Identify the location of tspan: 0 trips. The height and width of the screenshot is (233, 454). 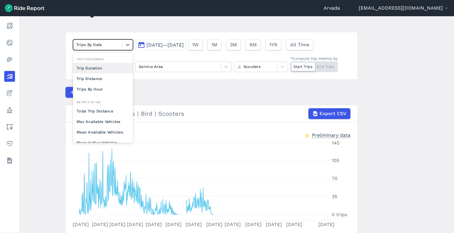
(339, 214).